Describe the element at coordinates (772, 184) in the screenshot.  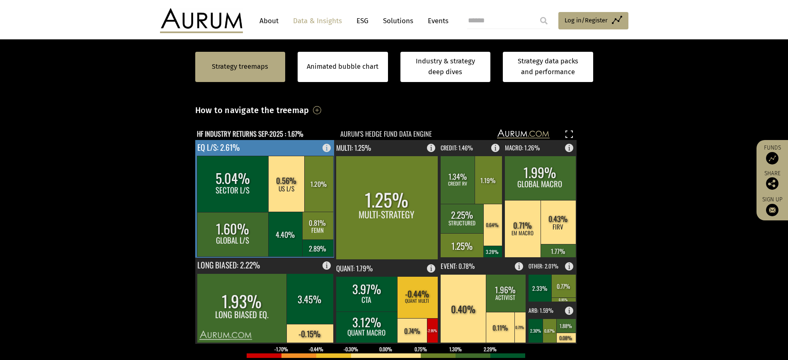
I see `img: Share this post` at that location.